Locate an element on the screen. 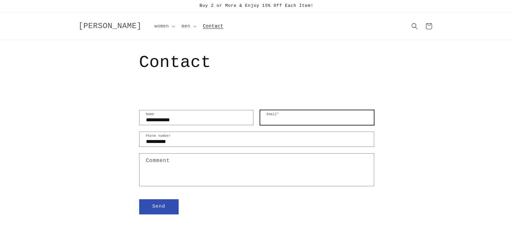  span: Buy 2 or More & Enjoy 15% Off Each Item! is located at coordinates (257, 6).